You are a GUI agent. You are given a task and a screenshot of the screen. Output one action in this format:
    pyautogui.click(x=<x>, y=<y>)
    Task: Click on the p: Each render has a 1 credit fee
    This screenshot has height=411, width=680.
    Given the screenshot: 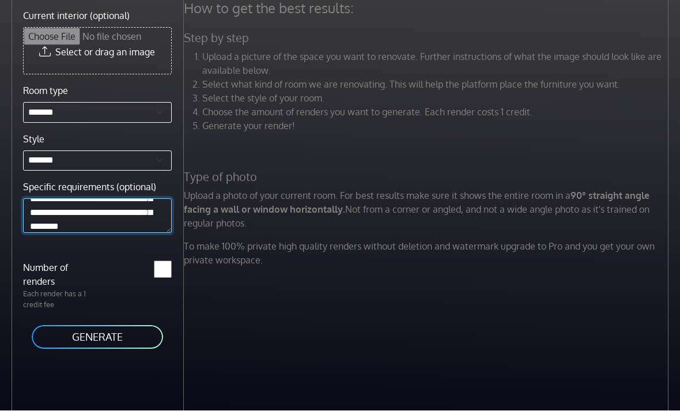 What is the action you would take?
    pyautogui.click(x=56, y=300)
    